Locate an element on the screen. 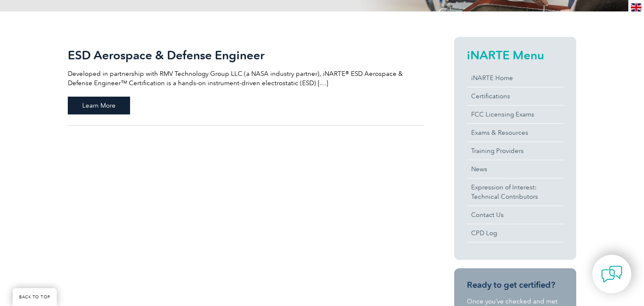 The height and width of the screenshot is (306, 644). a: Certifications is located at coordinates (516, 97).